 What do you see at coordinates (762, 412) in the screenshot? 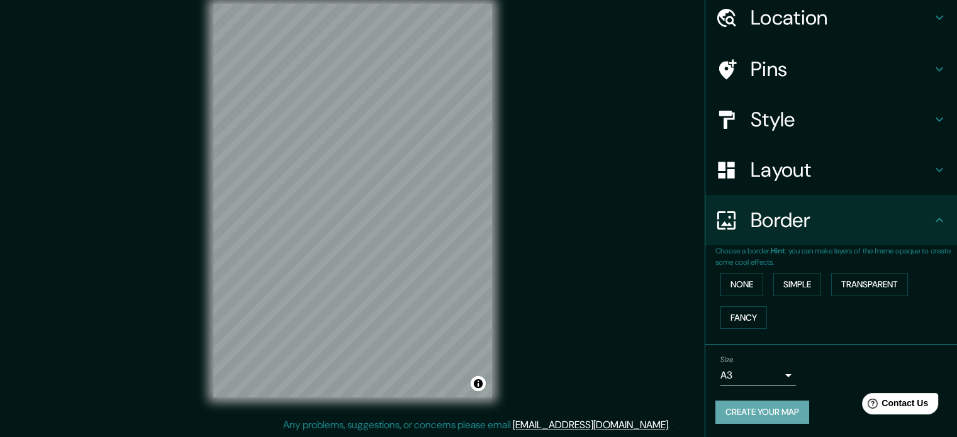
I see `button: Create your map` at bounding box center [762, 412].